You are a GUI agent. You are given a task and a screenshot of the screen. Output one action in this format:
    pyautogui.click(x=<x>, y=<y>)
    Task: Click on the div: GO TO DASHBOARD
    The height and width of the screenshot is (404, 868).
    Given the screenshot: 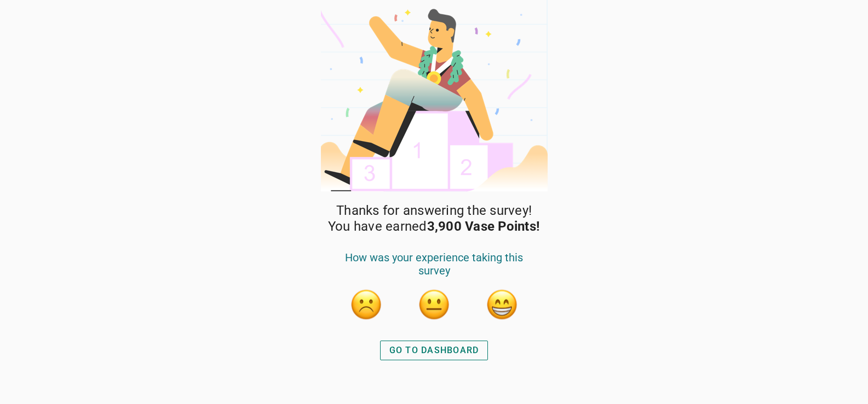 What is the action you would take?
    pyautogui.click(x=434, y=351)
    